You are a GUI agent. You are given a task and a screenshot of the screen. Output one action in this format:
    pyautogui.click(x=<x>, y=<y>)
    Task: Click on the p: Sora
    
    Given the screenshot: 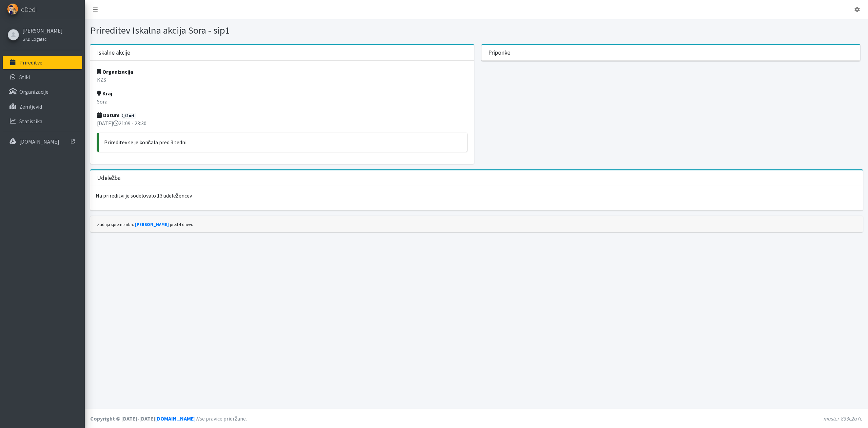 What is the action you would take?
    pyautogui.click(x=282, y=101)
    